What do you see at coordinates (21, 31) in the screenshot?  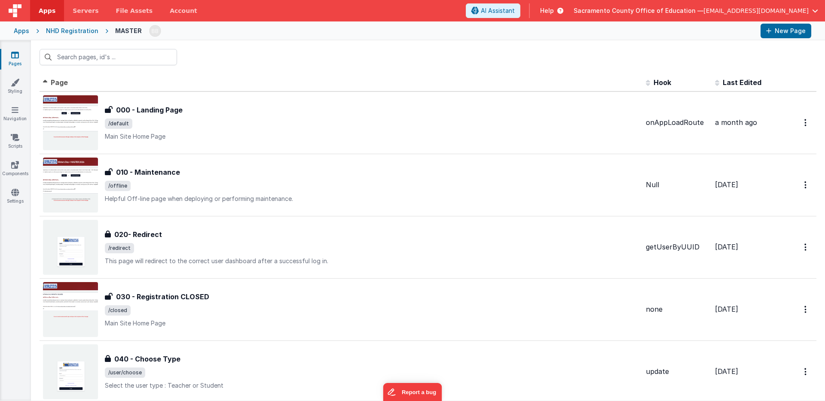 I see `div: Apps` at bounding box center [21, 31].